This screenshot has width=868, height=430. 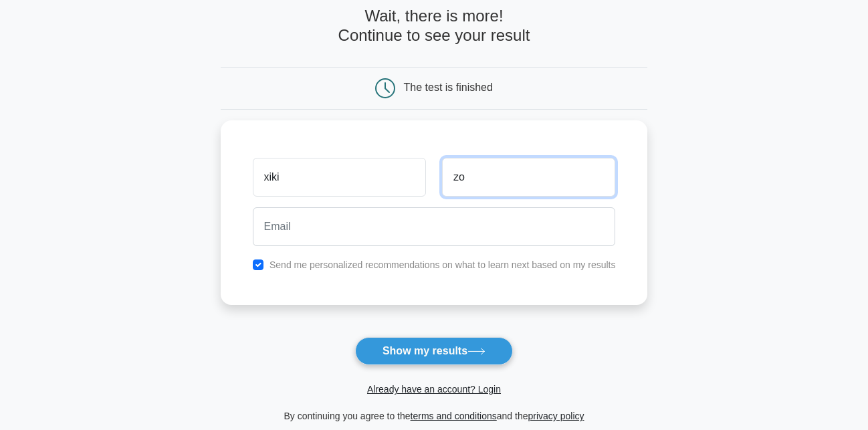 I want to click on a: Already have an account? Login, so click(x=434, y=390).